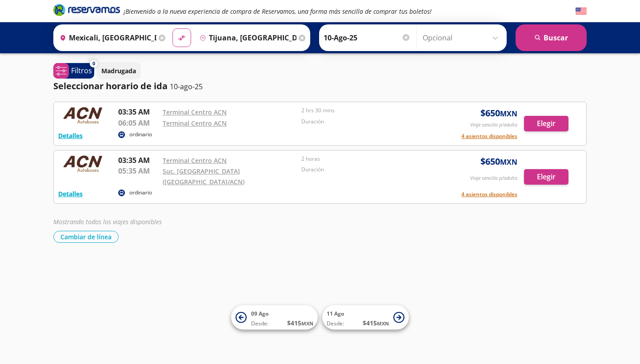  What do you see at coordinates (108, 221) in the screenshot?
I see `em: Mostrando todos los viajes disponibles` at bounding box center [108, 221].